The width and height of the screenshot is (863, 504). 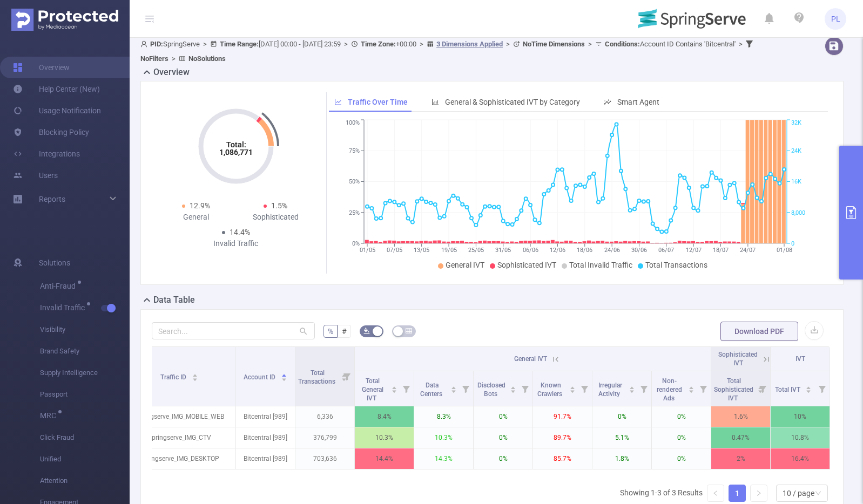 What do you see at coordinates (465, 265) in the screenshot?
I see `span: General IVT` at bounding box center [465, 265].